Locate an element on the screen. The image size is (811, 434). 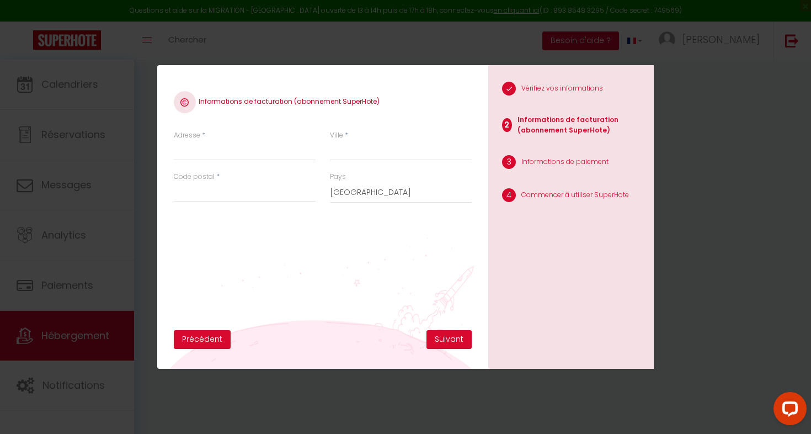
h4: Informations de facturation (abonnement SuperHote) is located at coordinates (323, 102).